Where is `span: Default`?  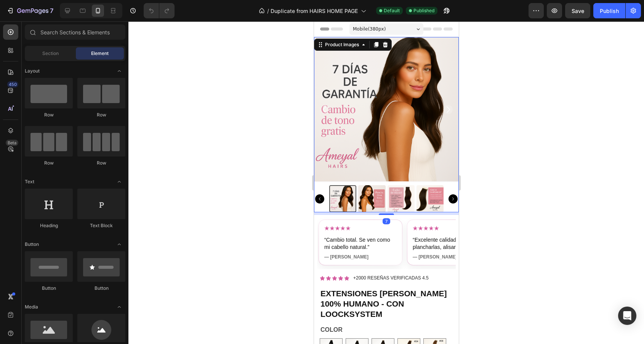
span: Default is located at coordinates (392, 11).